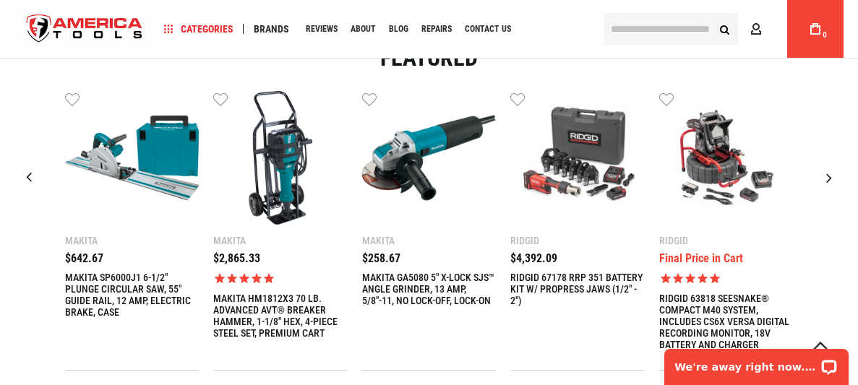  What do you see at coordinates (132, 158) in the screenshot?
I see `img: MAKITA SP6000J1 6-1/2" PLUNGE CIRCULAR SAW, 55" GUIDE RAIL, 12 AMP, ELECTRIC BRAKE, CASE` at bounding box center [132, 158].